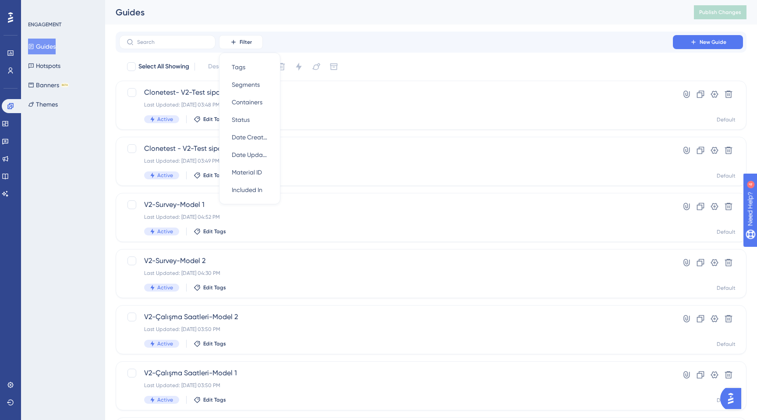 Image resolution: width=757 pixels, height=420 pixels. Describe the element at coordinates (250, 67) in the screenshot. I see `button: Tags` at that location.